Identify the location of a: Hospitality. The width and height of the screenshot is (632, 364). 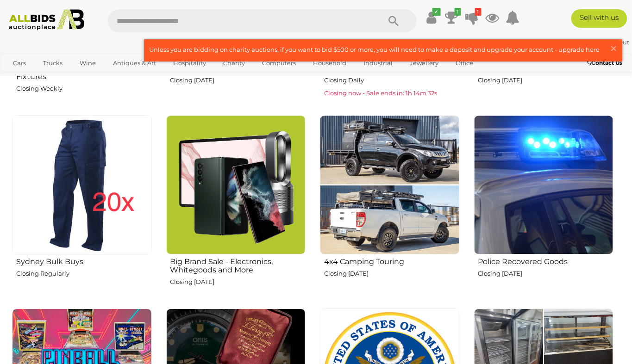
(189, 63).